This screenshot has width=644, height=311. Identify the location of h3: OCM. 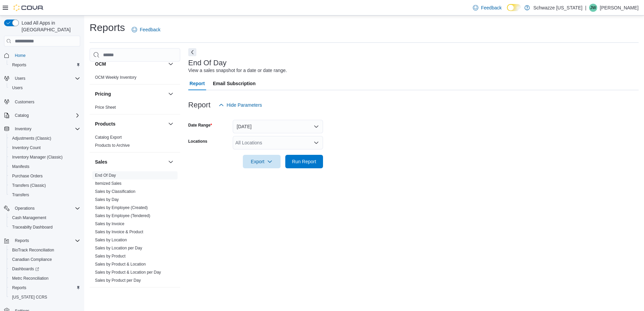
(100, 64).